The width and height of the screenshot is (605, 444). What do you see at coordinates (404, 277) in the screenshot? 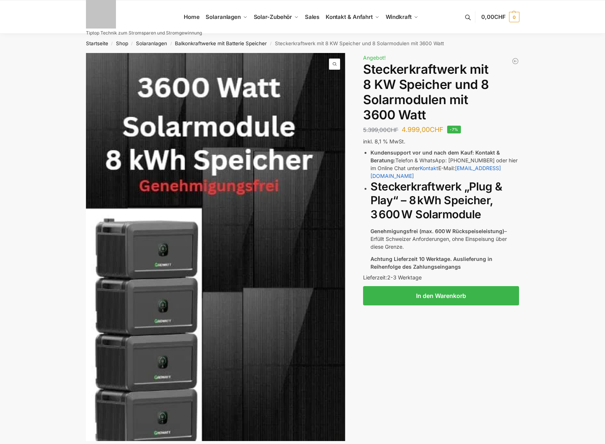
I see `span: 2-3 Werktage` at bounding box center [404, 277].